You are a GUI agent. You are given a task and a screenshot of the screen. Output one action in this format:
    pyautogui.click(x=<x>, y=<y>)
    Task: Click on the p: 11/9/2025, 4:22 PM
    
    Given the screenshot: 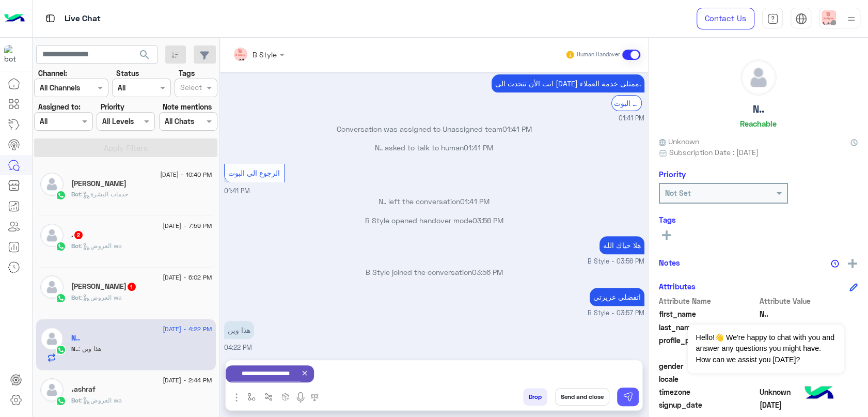 What is the action you would take?
    pyautogui.click(x=239, y=330)
    